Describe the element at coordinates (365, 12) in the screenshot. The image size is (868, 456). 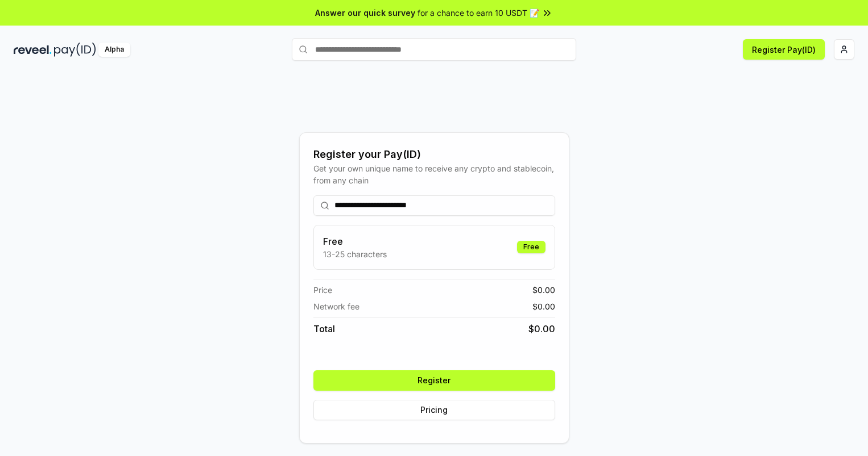
I see `span: Answer our quick survey` at that location.